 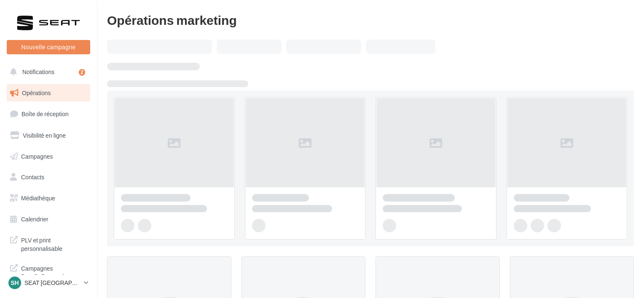 What do you see at coordinates (371, 20) in the screenshot?
I see `div: Opérations marketing` at bounding box center [371, 20].